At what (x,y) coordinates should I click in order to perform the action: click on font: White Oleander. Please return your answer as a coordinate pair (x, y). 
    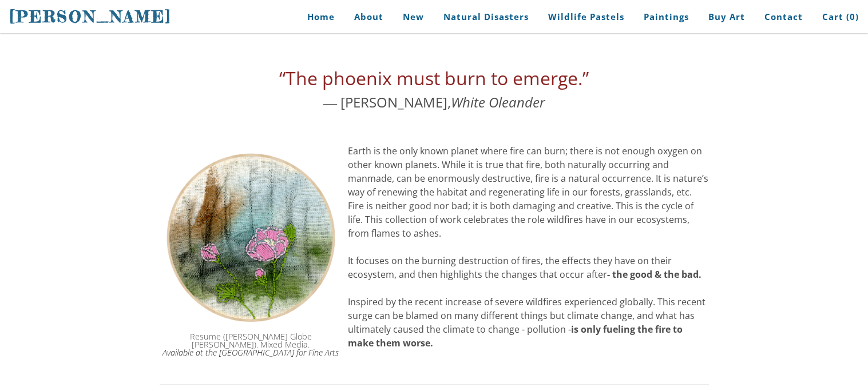
    Looking at the image, I should click on (498, 102).